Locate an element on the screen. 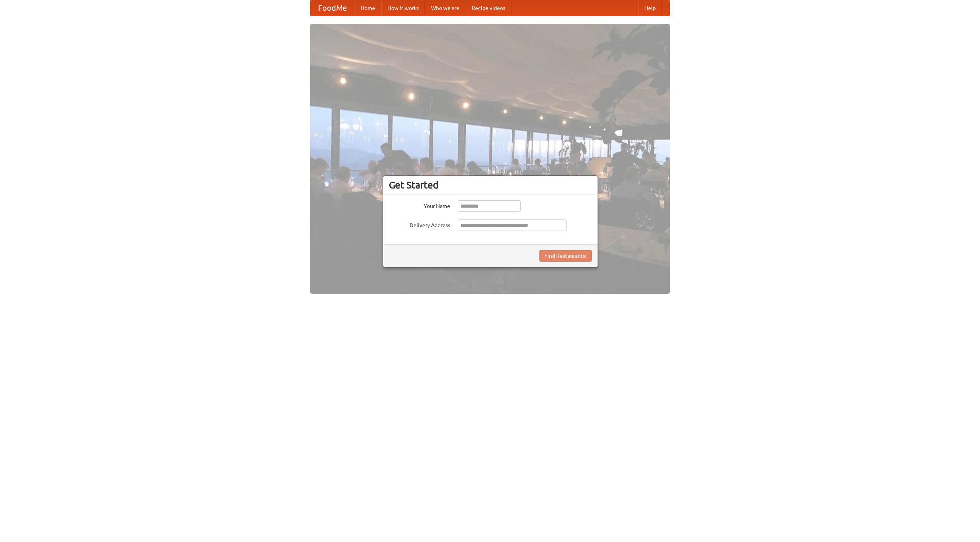 Image resolution: width=980 pixels, height=542 pixels. button: Find Restaurants! is located at coordinates (566, 256).